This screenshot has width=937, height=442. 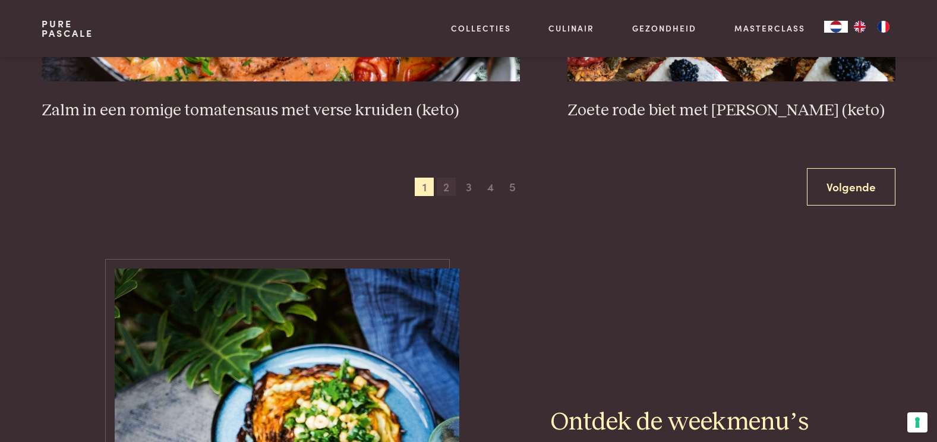 What do you see at coordinates (884, 27) in the screenshot?
I see `a: FR` at bounding box center [884, 27].